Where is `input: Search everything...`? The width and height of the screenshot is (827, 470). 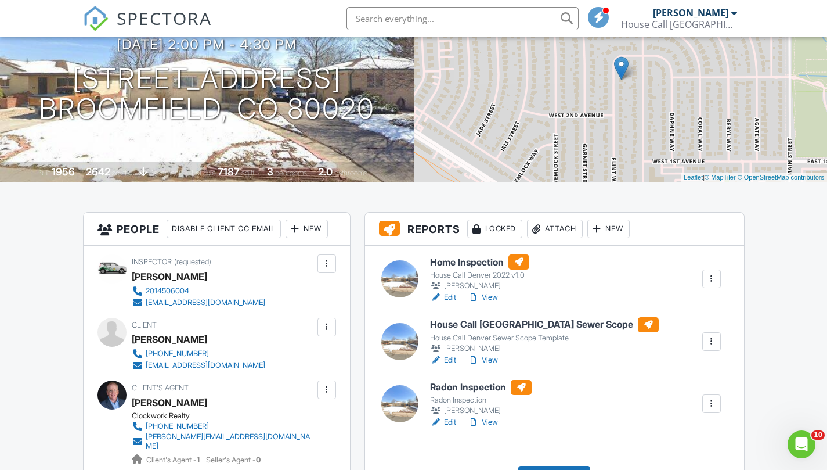 input: Search everything... is located at coordinates (463, 19).